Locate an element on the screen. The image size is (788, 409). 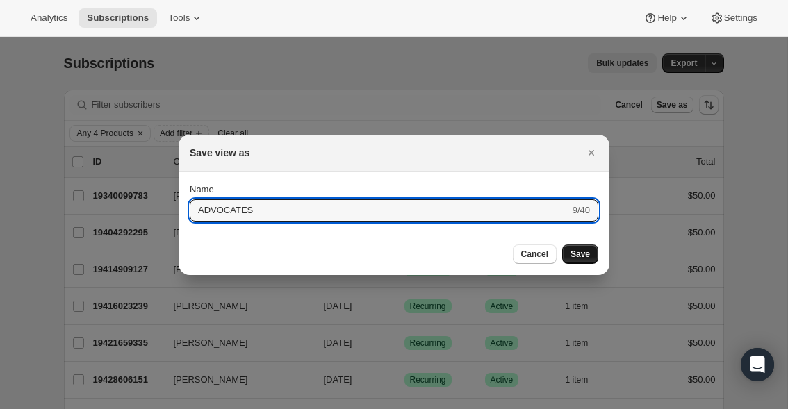
span: Analytics is located at coordinates (49, 18).